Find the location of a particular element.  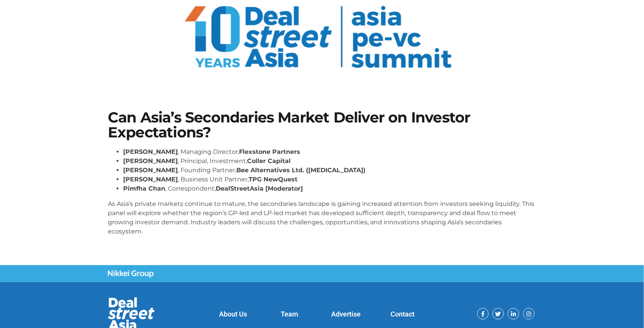

li: , Managing Director, is located at coordinates (330, 152).